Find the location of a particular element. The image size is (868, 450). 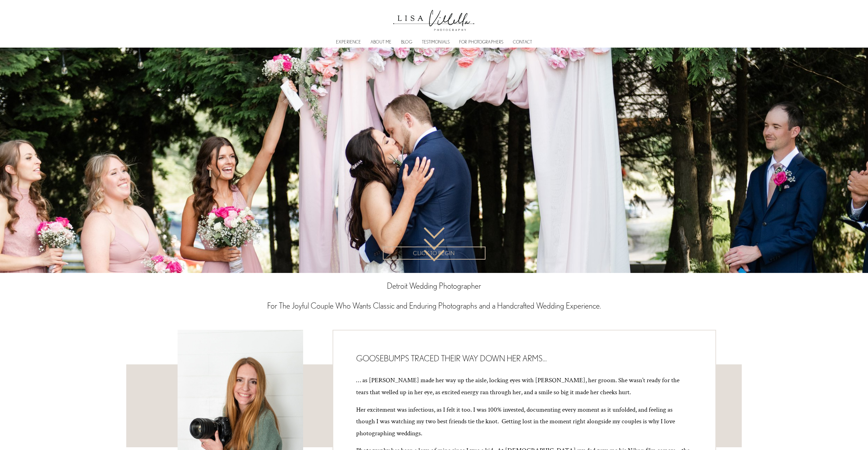

a: BLOG is located at coordinates (407, 42).